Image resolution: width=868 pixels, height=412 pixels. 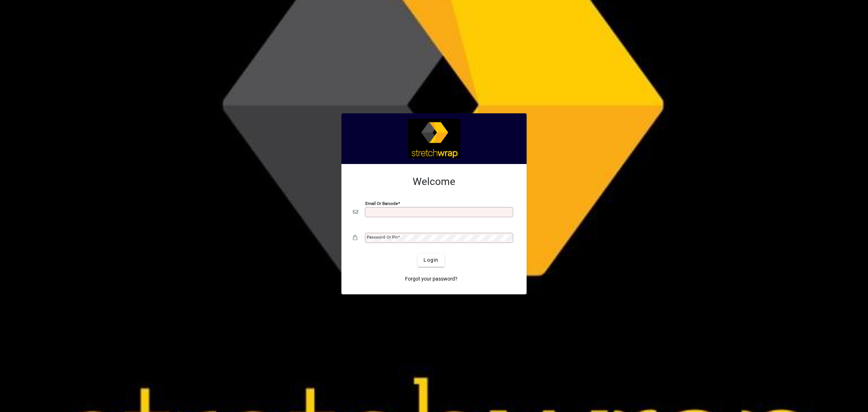 I want to click on span: Forgot your password?, so click(x=431, y=279).